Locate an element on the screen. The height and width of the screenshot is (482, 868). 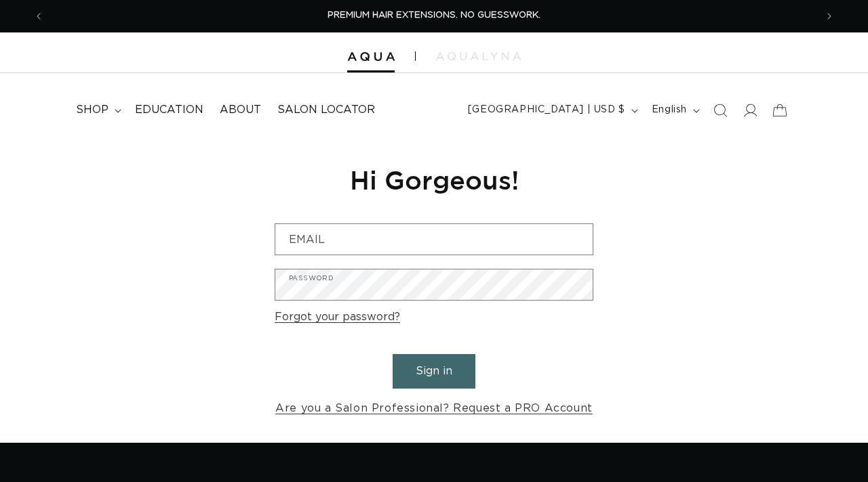
h1: Hi Gorgeous! is located at coordinates (434, 180).